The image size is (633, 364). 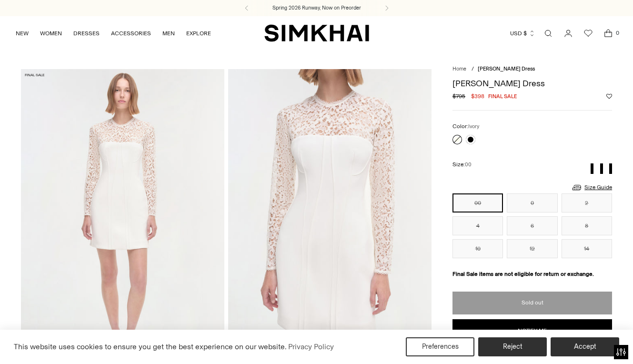 What do you see at coordinates (22, 34) in the screenshot?
I see `a: NEW` at bounding box center [22, 34].